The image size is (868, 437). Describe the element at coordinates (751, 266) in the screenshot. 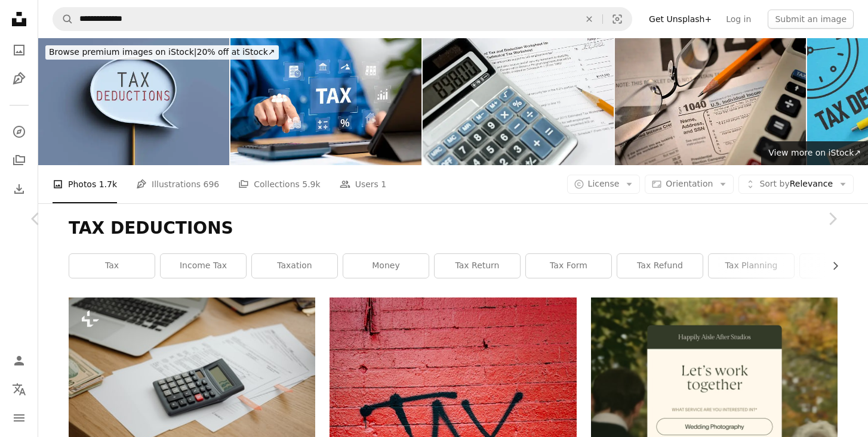

I see `a: tax planning` at that location.